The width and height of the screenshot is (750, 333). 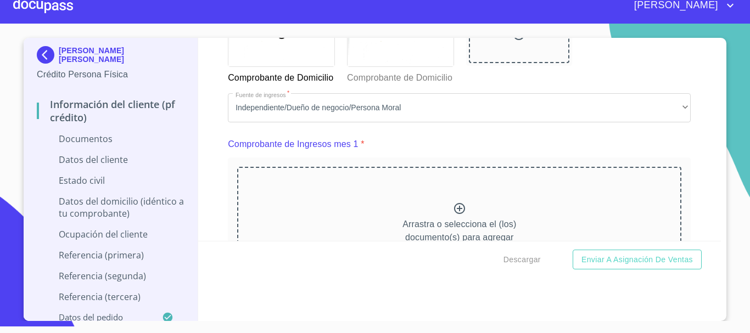 I want to click on p: Información del cliente (PF crédito), so click(x=110, y=111).